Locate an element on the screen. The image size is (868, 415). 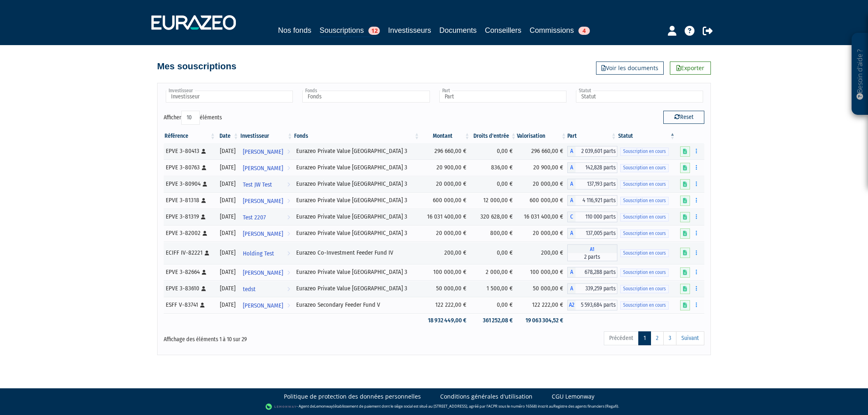
td: 20 000,00 € is located at coordinates (446, 184).